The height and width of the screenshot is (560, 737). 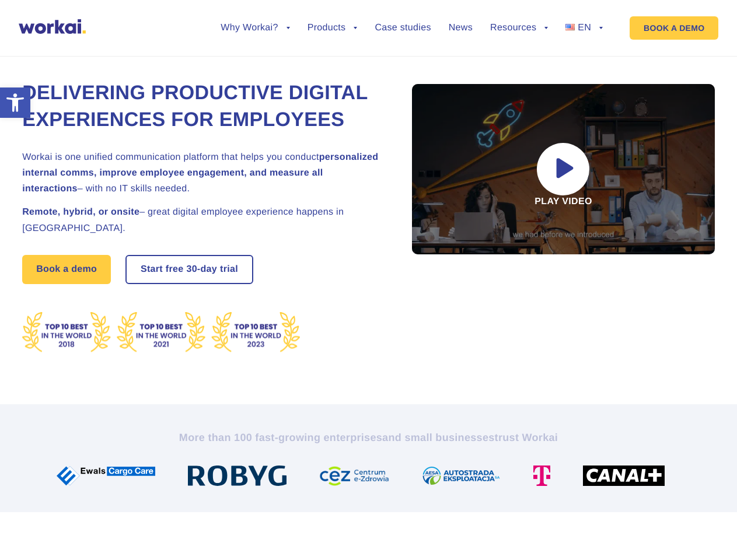 I want to click on a: BOOK A DEMO, so click(x=674, y=28).